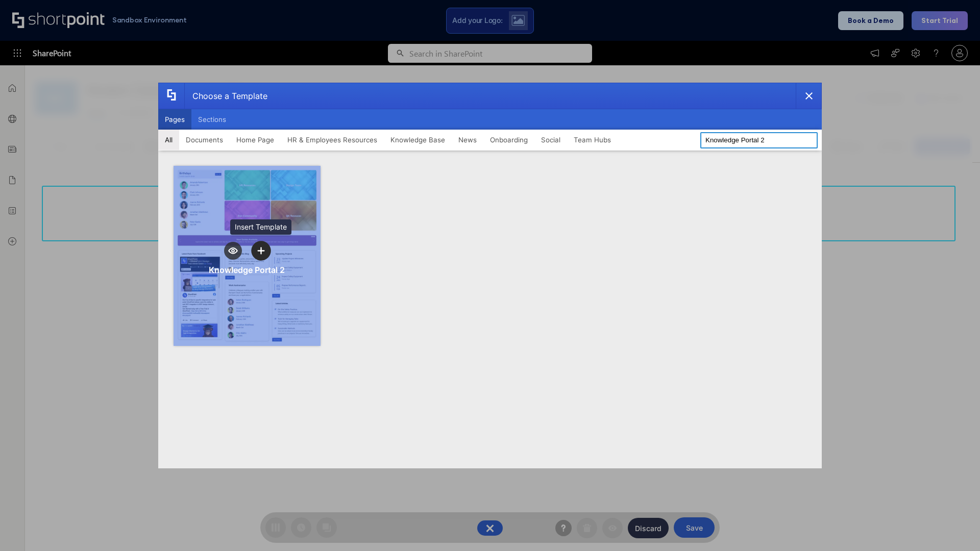 The width and height of the screenshot is (980, 551). I want to click on button: Home Page, so click(255, 140).